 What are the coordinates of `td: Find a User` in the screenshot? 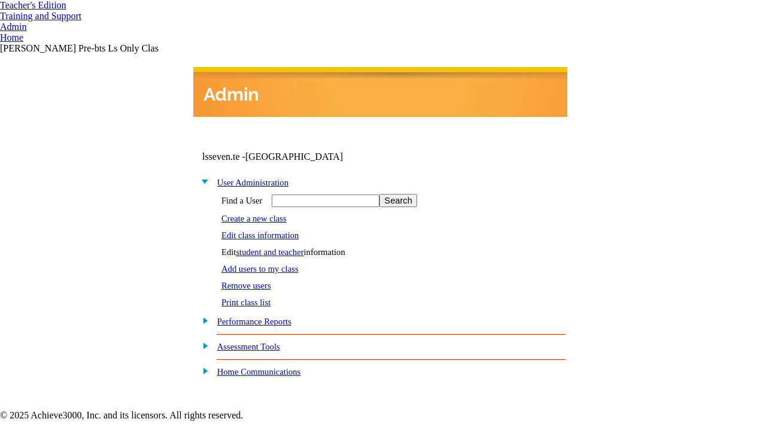 It's located at (242, 200).